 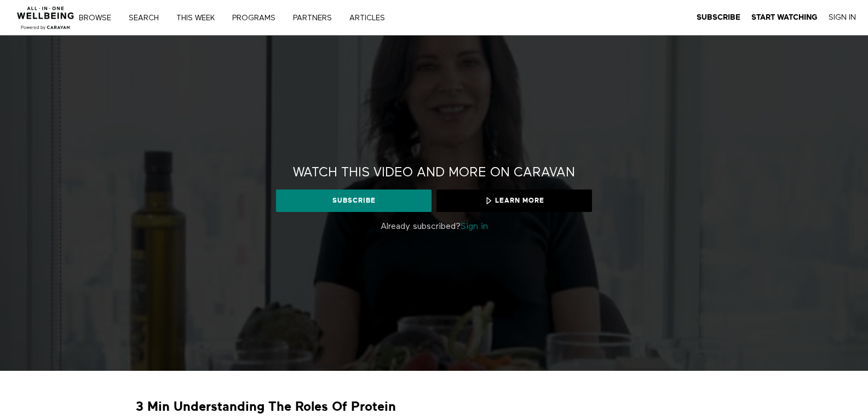 I want to click on a: ARTICLES, so click(x=371, y=19).